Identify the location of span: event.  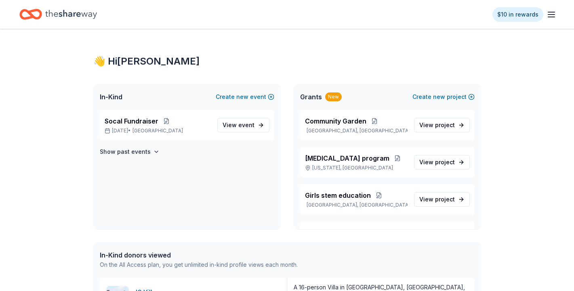
(246, 125).